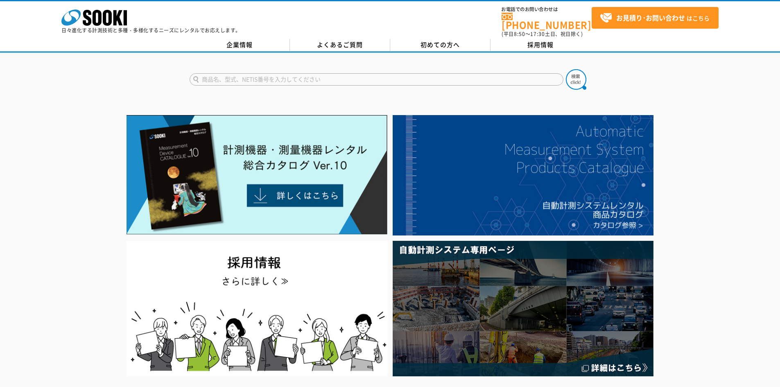 The image size is (780, 387). What do you see at coordinates (523, 308) in the screenshot?
I see `img: 自動計測システム専用ページ` at bounding box center [523, 308].